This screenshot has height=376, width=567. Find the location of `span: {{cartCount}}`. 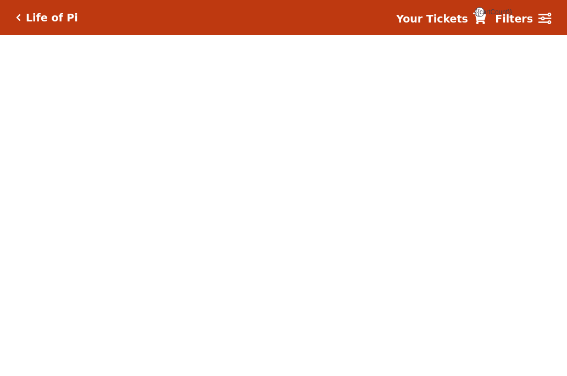

span: {{cartCount}} is located at coordinates (480, 12).